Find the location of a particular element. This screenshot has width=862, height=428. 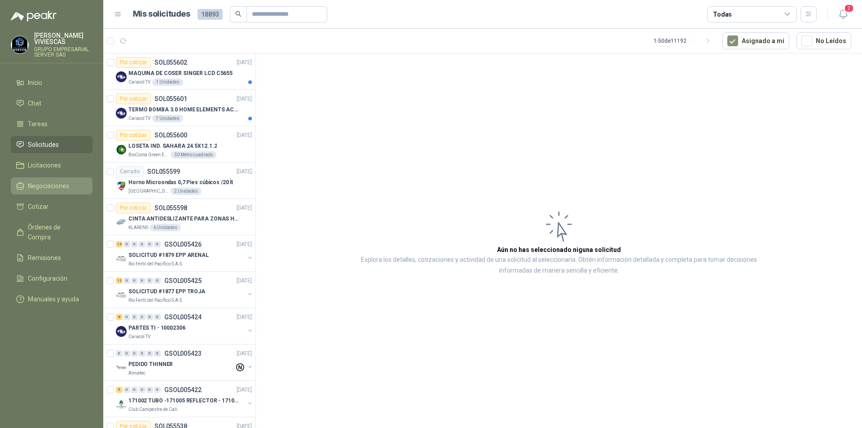

a: Cotizar is located at coordinates (52, 207).